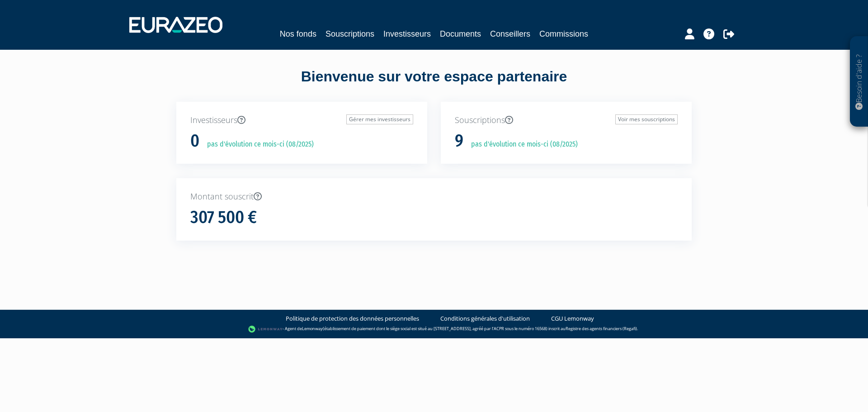 This screenshot has width=868, height=412. Describe the element at coordinates (223, 217) in the screenshot. I see `h1: 307 500 €` at that location.